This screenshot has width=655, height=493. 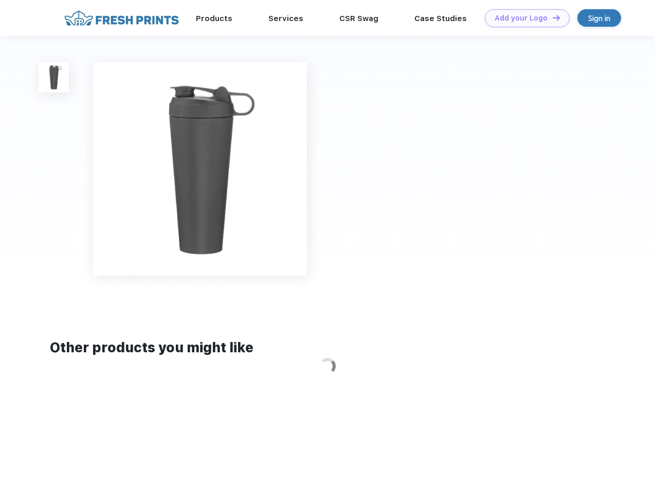 I want to click on img: fo%20logo%202.webp, so click(x=121, y=18).